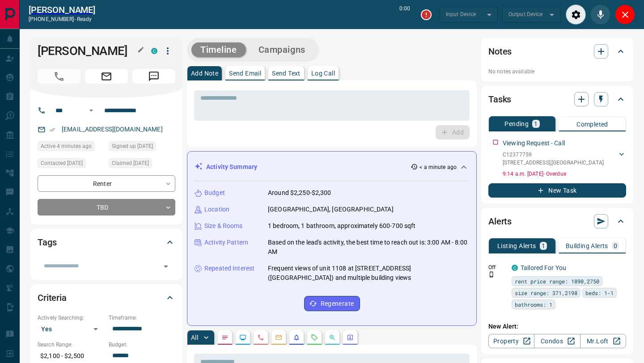 The image size is (644, 363). I want to click on p: Send Email, so click(245, 74).